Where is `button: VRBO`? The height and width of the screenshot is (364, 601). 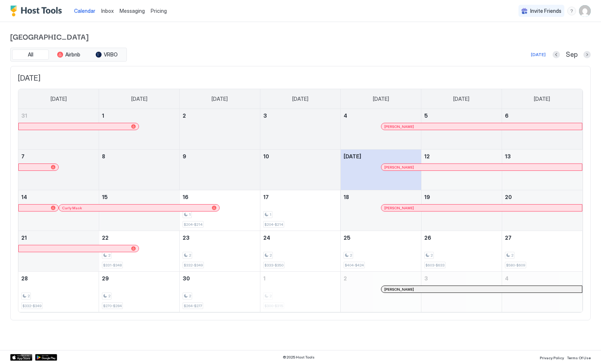
button: VRBO is located at coordinates (107, 54).